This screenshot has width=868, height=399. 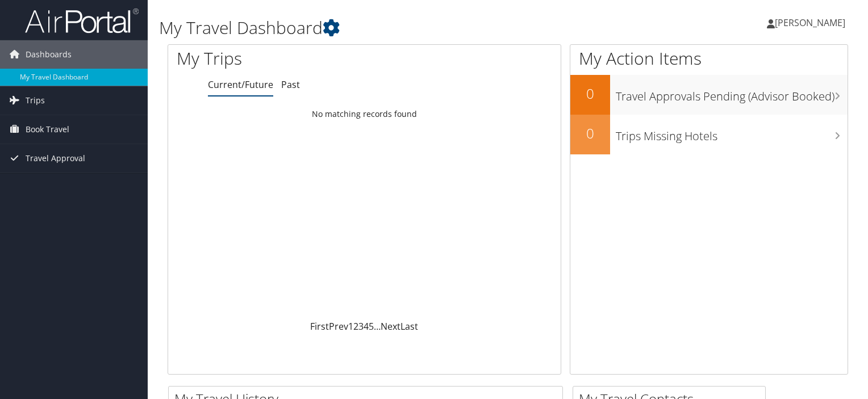 I want to click on a: Prev, so click(x=339, y=326).